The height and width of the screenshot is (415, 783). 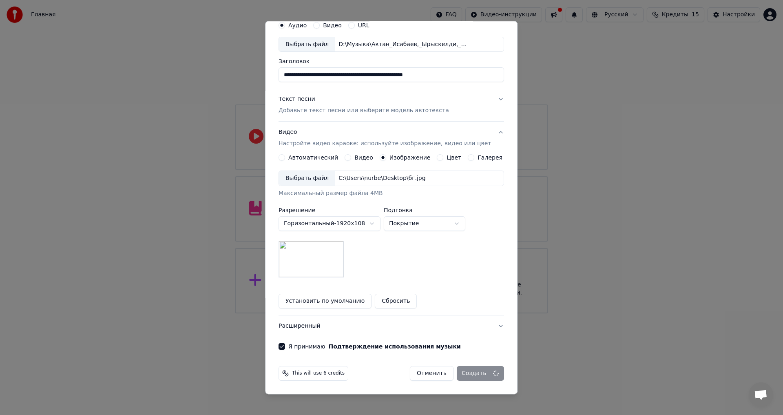 What do you see at coordinates (297, 99) in the screenshot?
I see `div: Текст песни` at bounding box center [297, 99].